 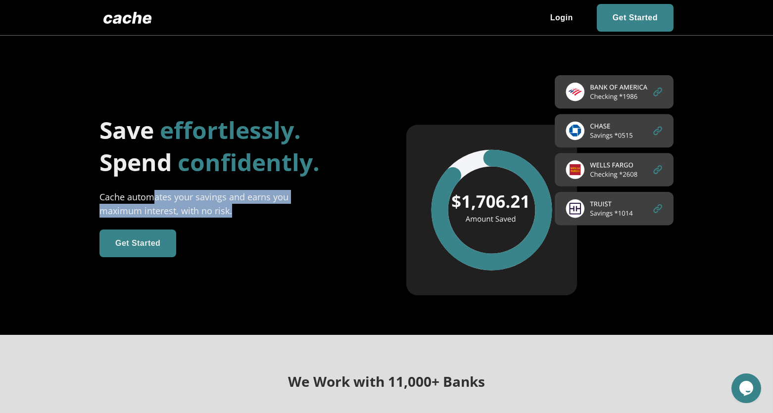 What do you see at coordinates (206, 204) in the screenshot?
I see `div: Cache automates your savings and earns you maximum interest, with no risk.` at bounding box center [206, 204].